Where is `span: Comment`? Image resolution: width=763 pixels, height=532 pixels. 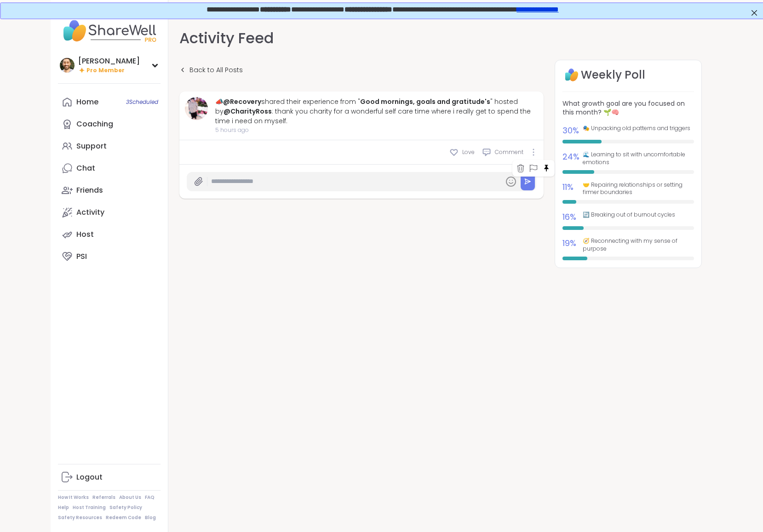
span: Comment is located at coordinates (510, 152).